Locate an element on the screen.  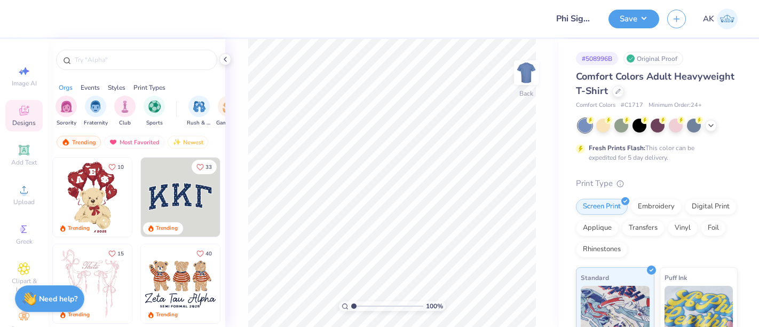
img: Game Day Image is located at coordinates (229, 106).